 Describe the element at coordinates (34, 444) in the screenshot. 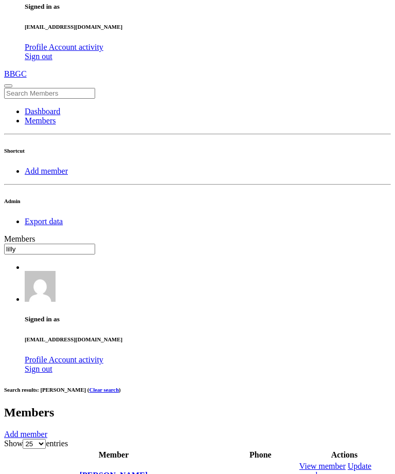

I see `select: Showentries` at that location.